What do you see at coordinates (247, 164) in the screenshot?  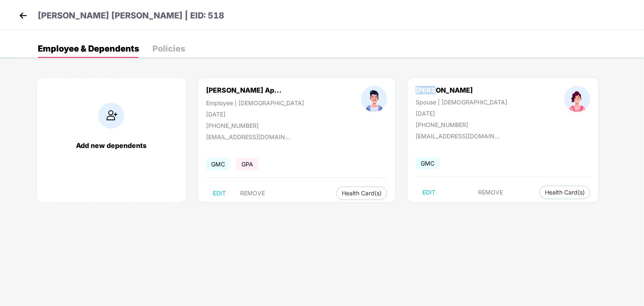 I see `span: GPA` at bounding box center [247, 164].